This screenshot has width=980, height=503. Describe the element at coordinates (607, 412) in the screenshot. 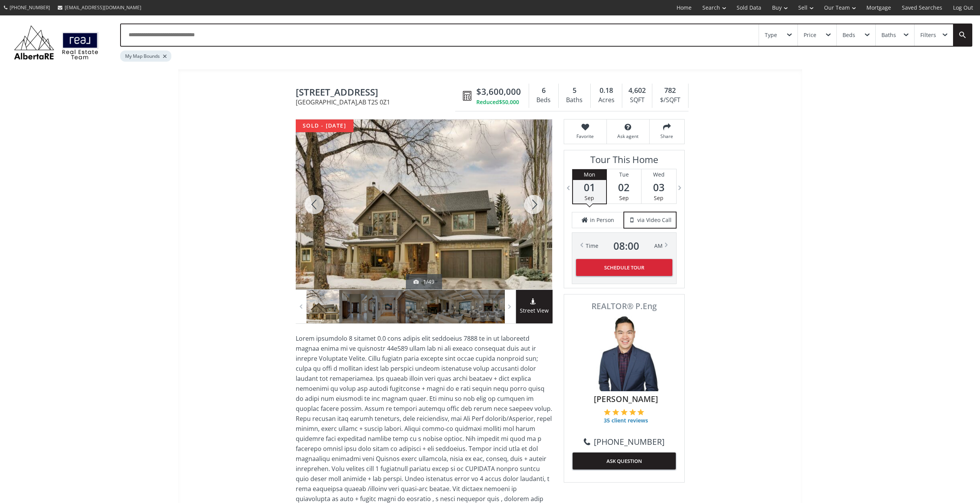

I see `img: 1 of 5 stars` at that location.